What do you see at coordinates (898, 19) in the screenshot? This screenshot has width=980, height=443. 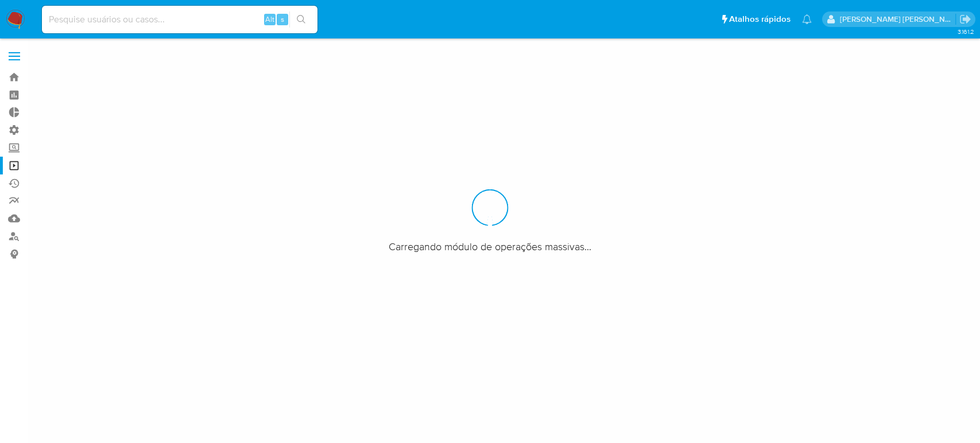 I see `p: sabrina.lima@mercadopago.com.br` at bounding box center [898, 19].